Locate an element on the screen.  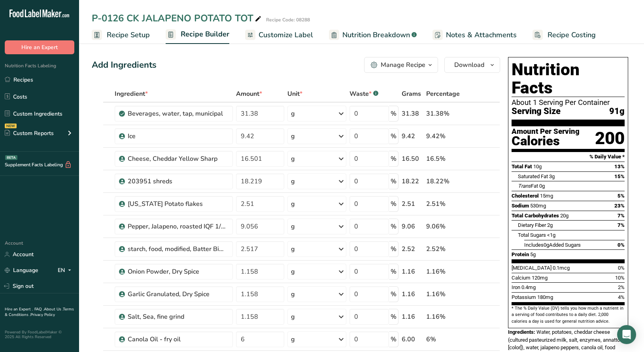
span: Recipe Builder is located at coordinates (205, 34).